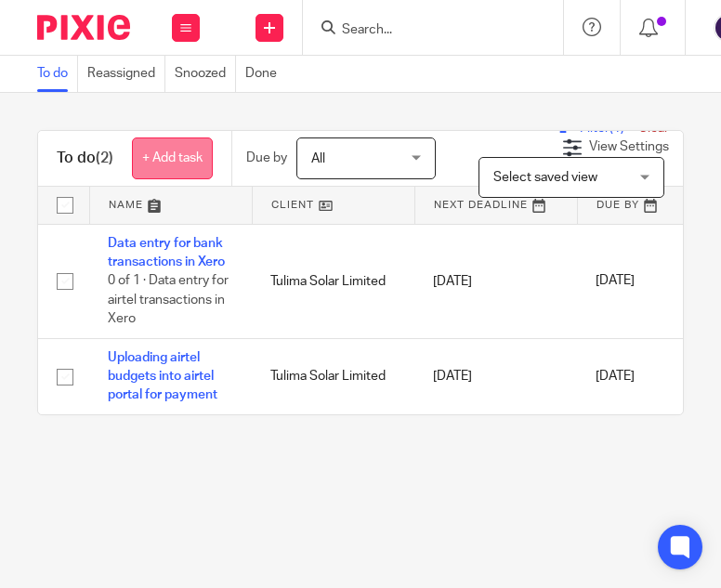 The image size is (721, 588). I want to click on p: Due by, so click(267, 158).